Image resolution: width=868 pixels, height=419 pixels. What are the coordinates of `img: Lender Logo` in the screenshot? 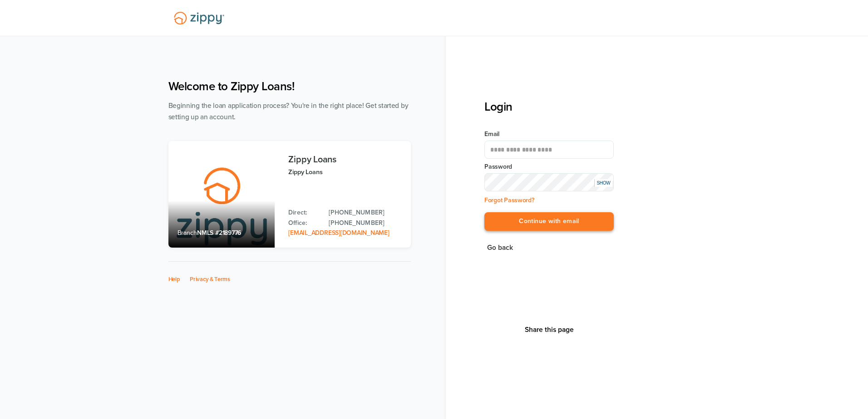 It's located at (199, 18).